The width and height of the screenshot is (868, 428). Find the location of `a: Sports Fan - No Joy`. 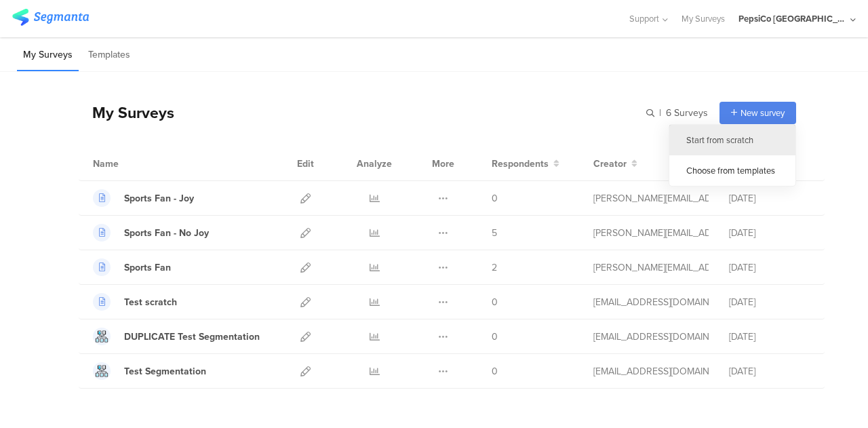

a: Sports Fan - No Joy is located at coordinates (150, 233).